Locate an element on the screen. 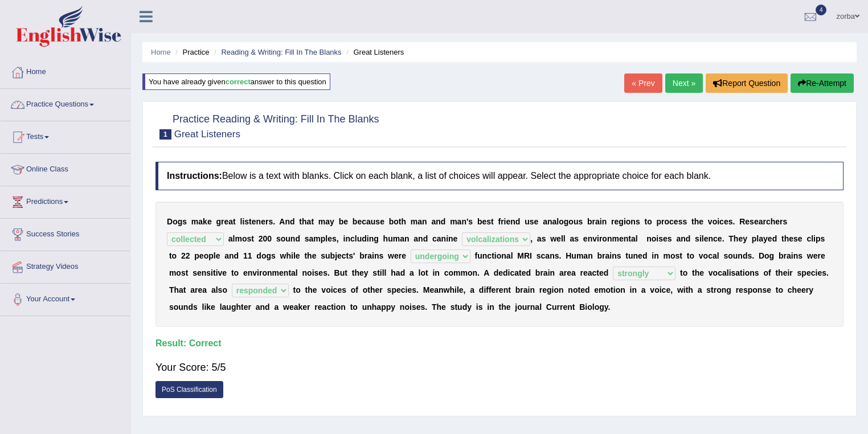 The image size is (868, 434). b: T is located at coordinates (731, 238).